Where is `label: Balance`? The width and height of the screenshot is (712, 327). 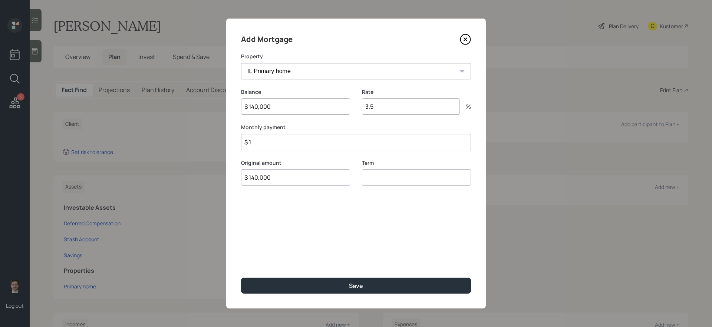 label: Balance is located at coordinates (296, 92).